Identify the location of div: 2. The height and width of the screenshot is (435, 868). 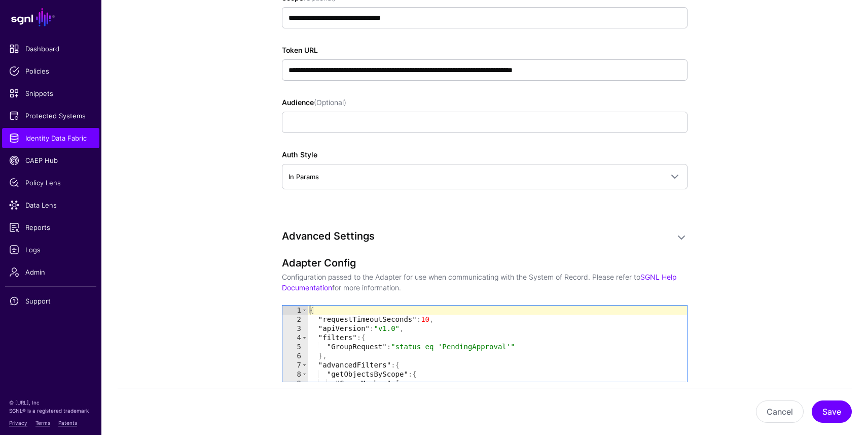
(295, 319).